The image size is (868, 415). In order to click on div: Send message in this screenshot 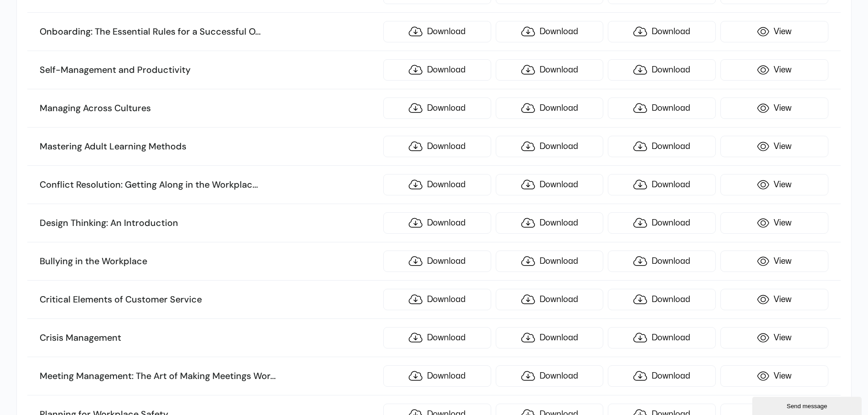, I will do `click(55, 11)`.